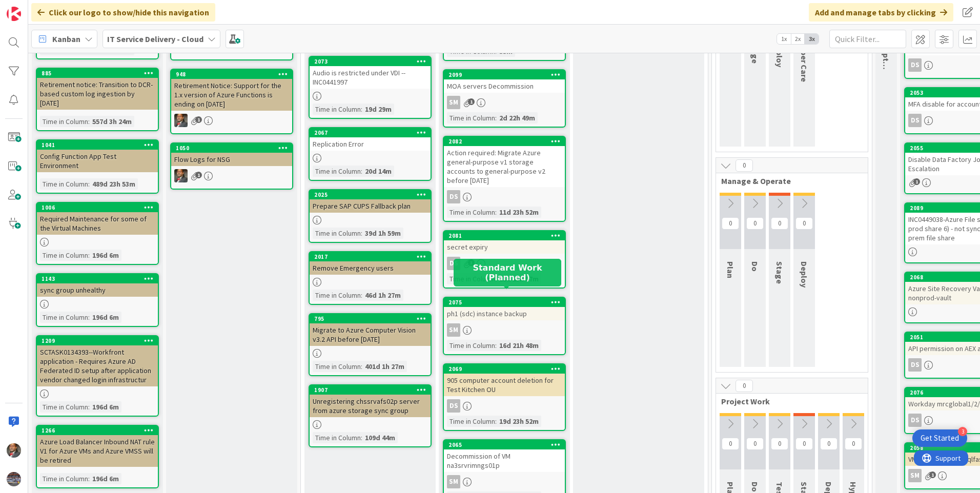  I want to click on span: Plan, so click(731, 269).